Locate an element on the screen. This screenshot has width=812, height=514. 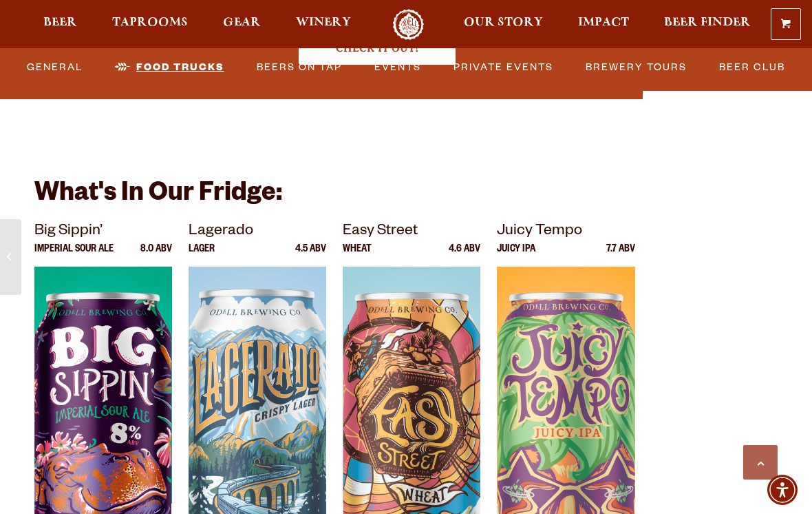
a: Brewery Tours is located at coordinates (636, 68).